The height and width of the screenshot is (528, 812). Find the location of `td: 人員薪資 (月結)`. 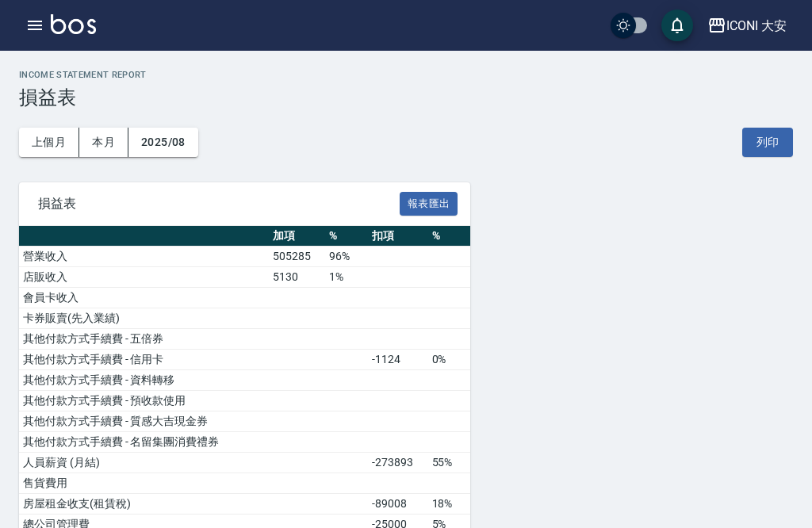

td: 人員薪資 (月結) is located at coordinates (144, 463).